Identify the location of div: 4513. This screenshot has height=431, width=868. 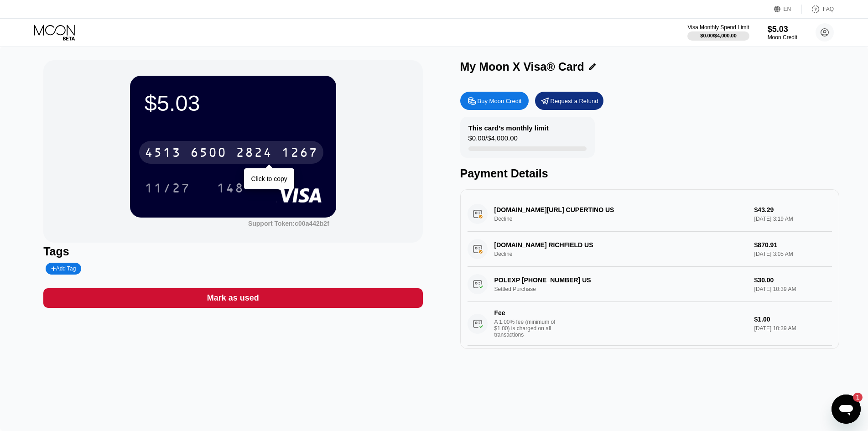
(163, 153).